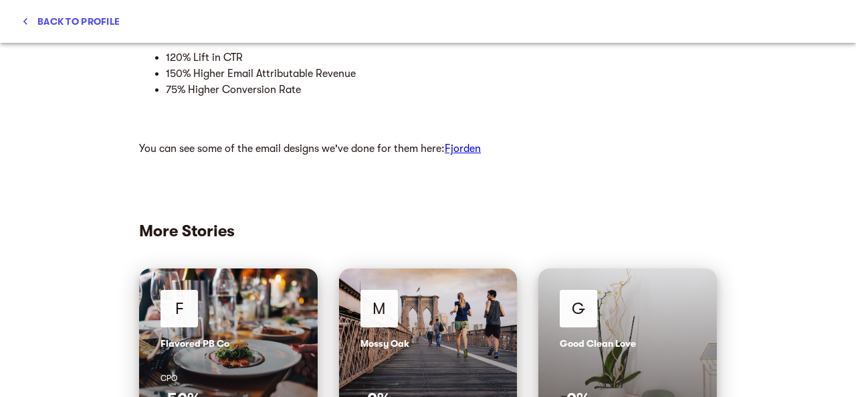 The height and width of the screenshot is (397, 856). Describe the element at coordinates (324, 179) in the screenshot. I see `a: Fjorden` at that location.